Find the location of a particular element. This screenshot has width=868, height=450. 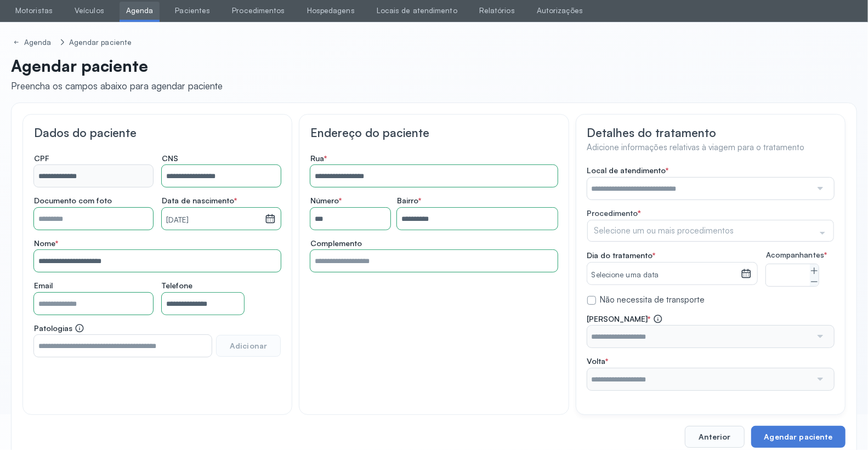

span: Dia do tratamento is located at coordinates (621, 256).